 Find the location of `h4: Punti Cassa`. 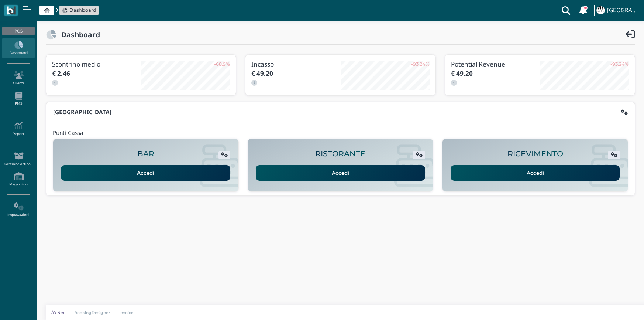

h4: Punti Cassa is located at coordinates (68, 133).